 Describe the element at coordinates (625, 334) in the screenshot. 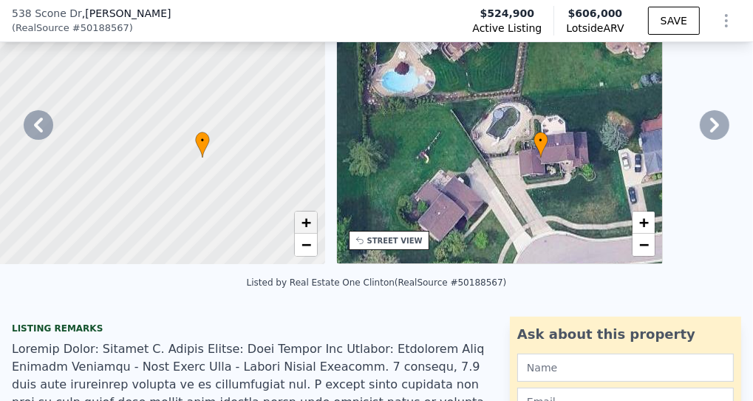

I see `div: Ask about this property` at that location.